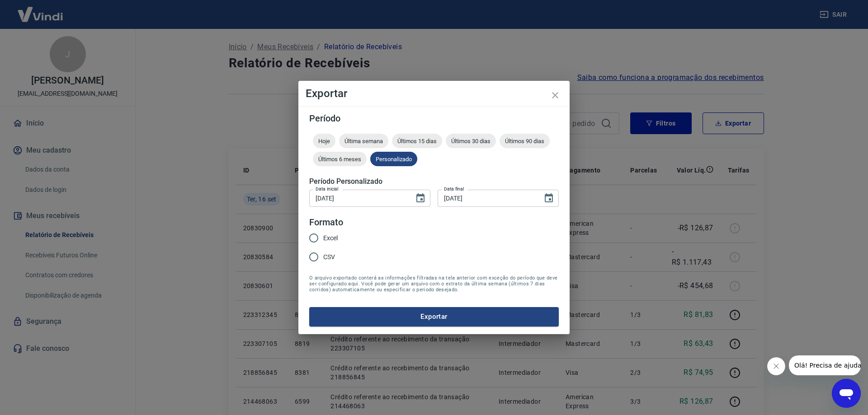 The image size is (868, 415). Describe the element at coordinates (324, 141) in the screenshot. I see `div: Hoje` at that location.